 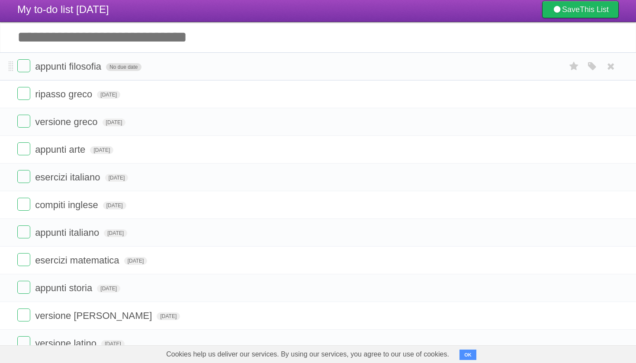 I want to click on span: esercizi italiano, so click(x=68, y=177).